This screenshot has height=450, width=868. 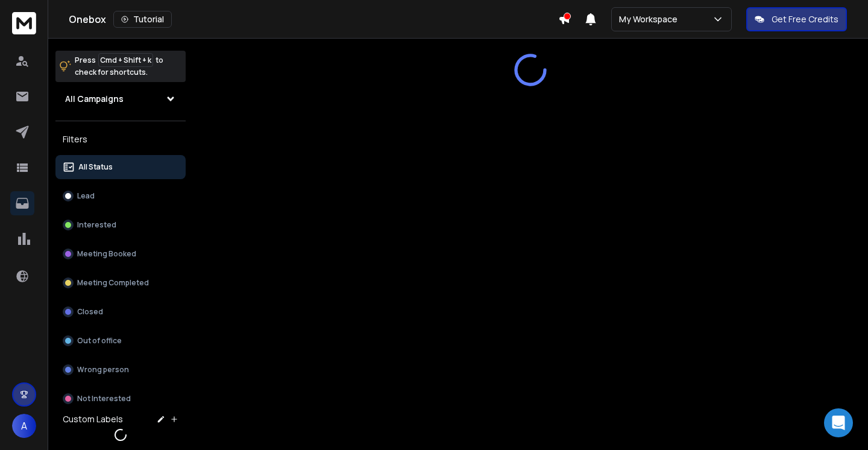 What do you see at coordinates (120, 225) in the screenshot?
I see `button: Interested` at bounding box center [120, 225].